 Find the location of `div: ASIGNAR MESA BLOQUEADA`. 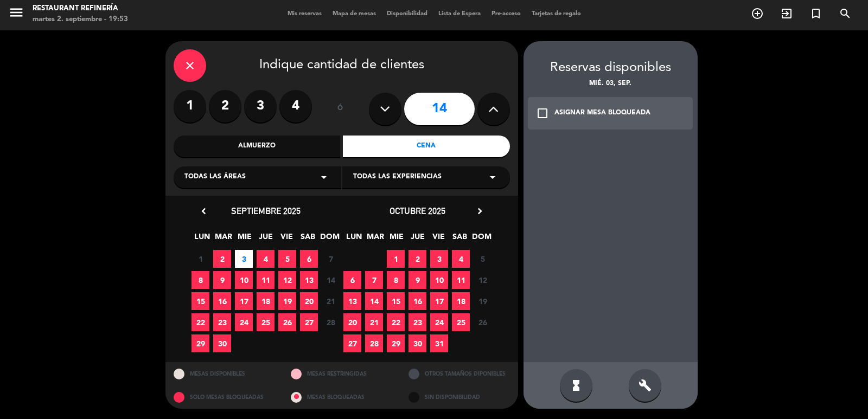

div: ASIGNAR MESA BLOQUEADA is located at coordinates (602, 113).